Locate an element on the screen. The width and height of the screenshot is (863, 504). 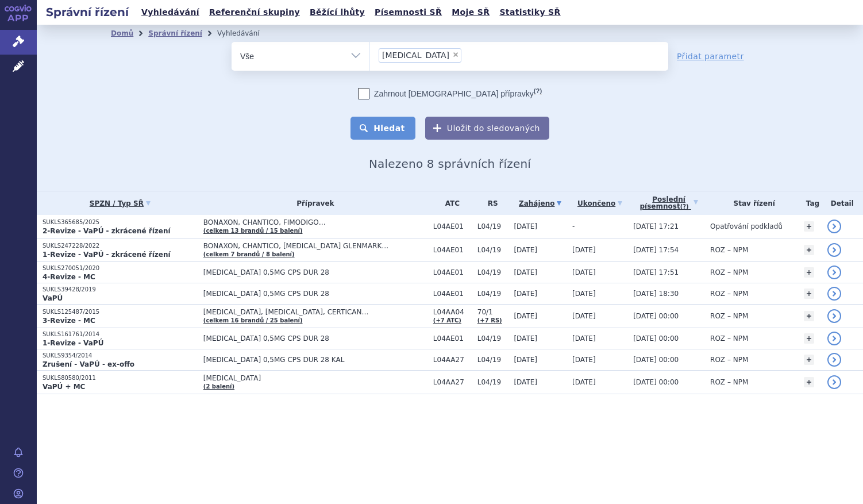
a: Poslednípísemnost(?) is located at coordinates (669, 203).